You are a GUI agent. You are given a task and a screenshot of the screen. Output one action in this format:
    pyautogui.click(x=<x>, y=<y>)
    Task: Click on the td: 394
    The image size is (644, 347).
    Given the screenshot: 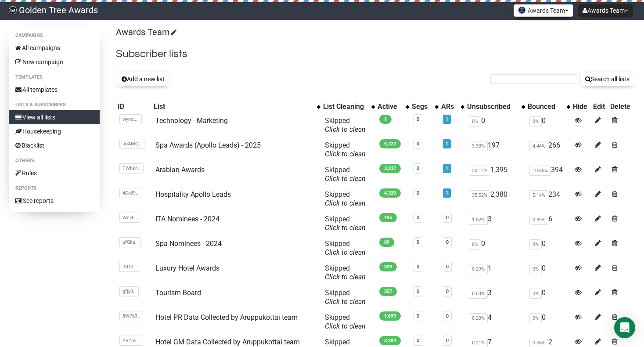 What is the action you would take?
    pyautogui.click(x=549, y=174)
    